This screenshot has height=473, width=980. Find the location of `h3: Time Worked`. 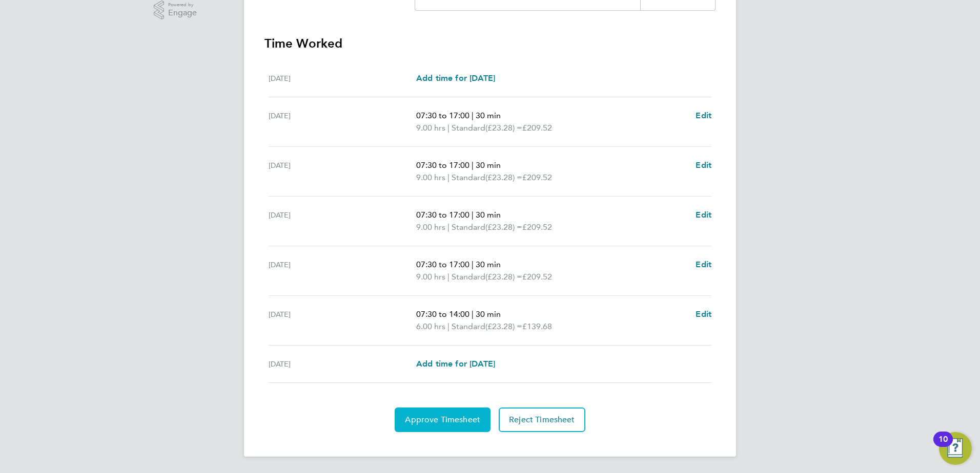

h3: Time Worked is located at coordinates (490, 44).